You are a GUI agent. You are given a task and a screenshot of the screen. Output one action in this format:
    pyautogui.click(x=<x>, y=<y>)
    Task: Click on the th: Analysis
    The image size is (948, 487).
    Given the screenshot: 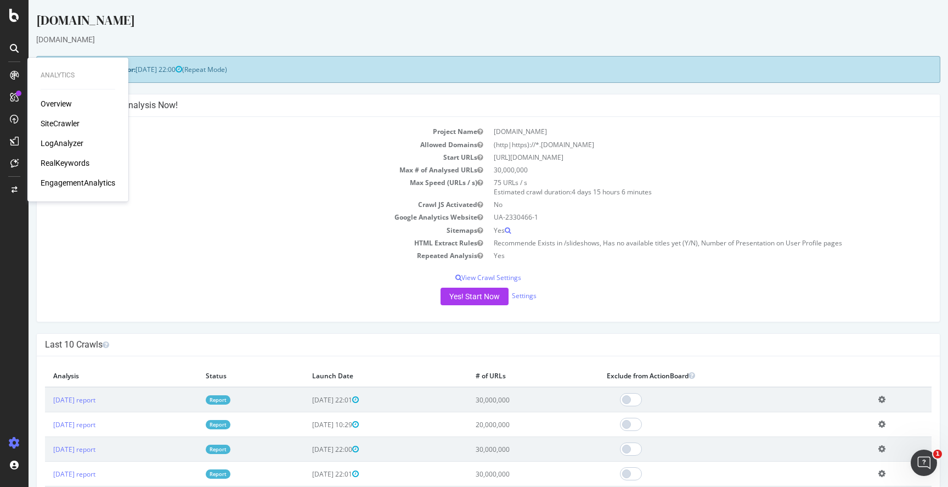 What is the action you would take?
    pyautogui.click(x=93, y=375)
    